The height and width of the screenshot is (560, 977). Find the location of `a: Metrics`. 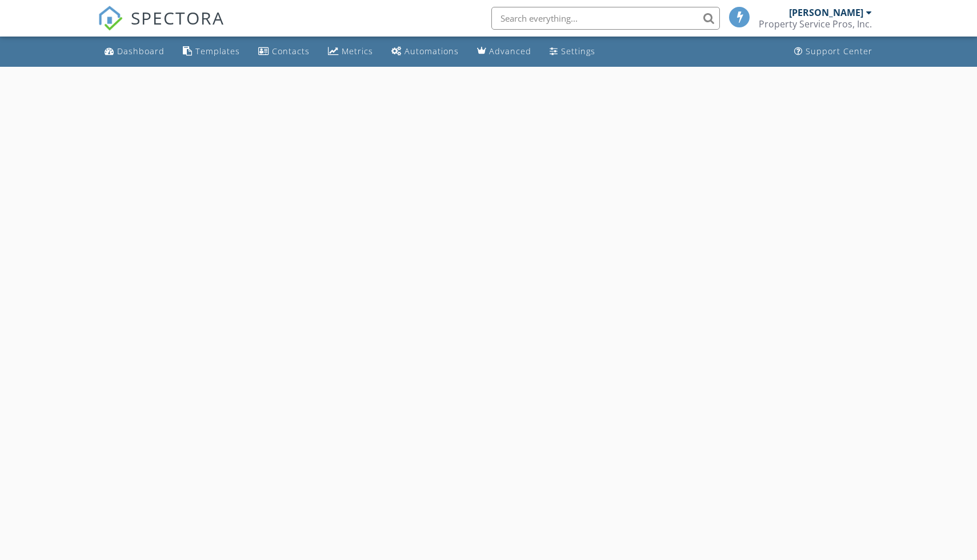

a: Metrics is located at coordinates (350, 51).